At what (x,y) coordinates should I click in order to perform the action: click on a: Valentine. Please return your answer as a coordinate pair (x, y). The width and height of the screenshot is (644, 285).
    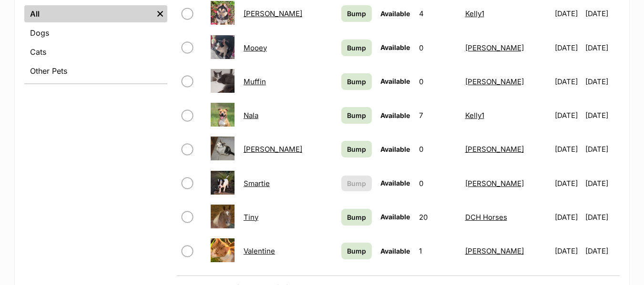
    Looking at the image, I should click on (259, 251).